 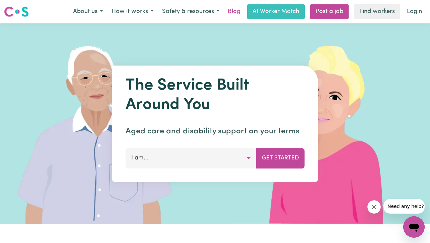 What do you see at coordinates (377, 12) in the screenshot?
I see `a: Find workers` at bounding box center [377, 12].